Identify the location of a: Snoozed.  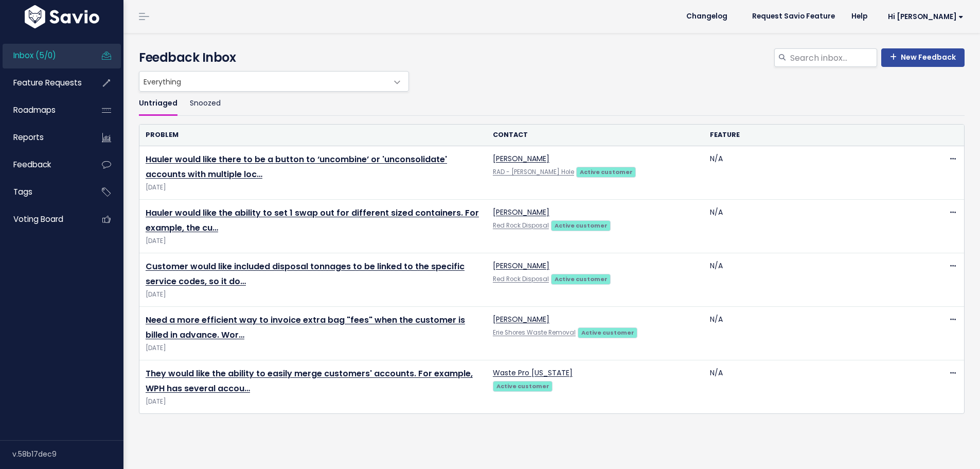
(205, 103).